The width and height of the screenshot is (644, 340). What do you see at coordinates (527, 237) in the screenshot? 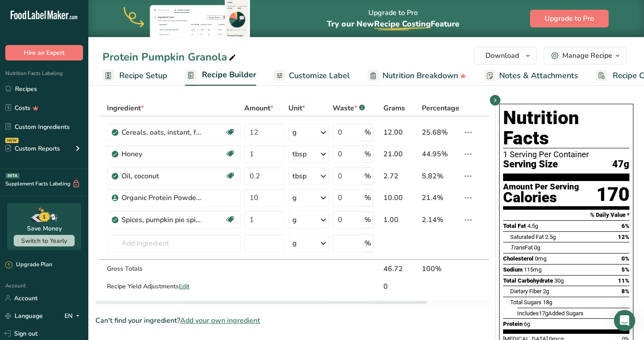
I see `span: Saturated Fat` at bounding box center [527, 237].